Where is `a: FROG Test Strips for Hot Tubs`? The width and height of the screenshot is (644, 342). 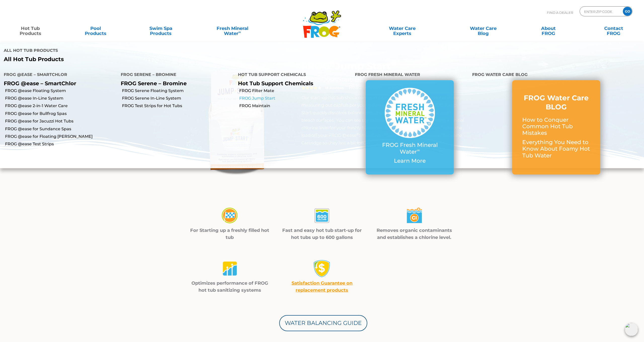 a: FROG Test Strips for Hot Tubs is located at coordinates (178, 106).